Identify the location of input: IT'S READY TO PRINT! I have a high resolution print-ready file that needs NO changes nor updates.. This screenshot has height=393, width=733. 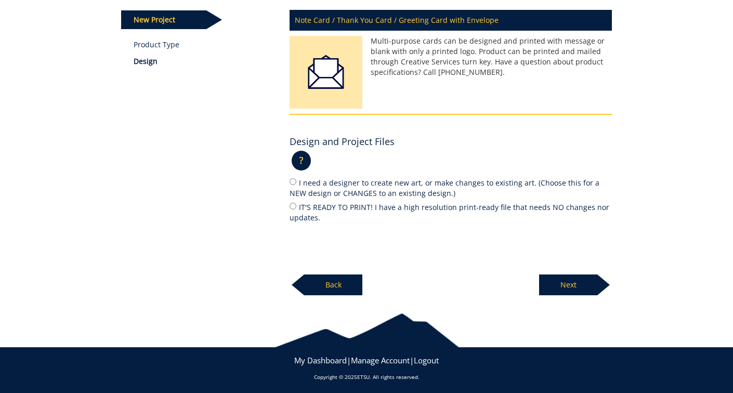
(293, 206).